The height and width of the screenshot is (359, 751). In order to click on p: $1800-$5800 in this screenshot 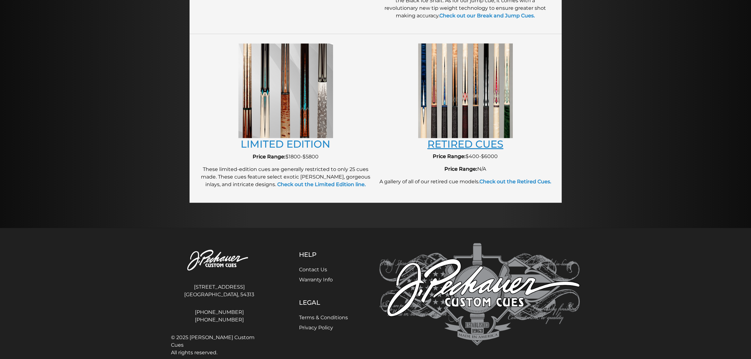, I will do `click(286, 157)`.